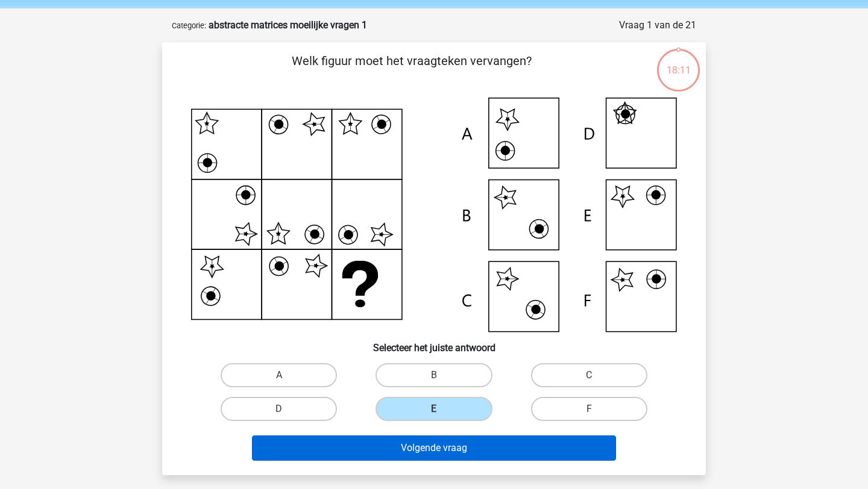 The height and width of the screenshot is (489, 868). Describe the element at coordinates (279, 409) in the screenshot. I see `label: D` at that location.